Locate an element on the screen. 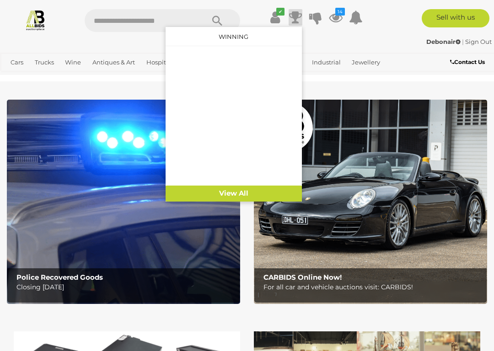 This screenshot has width=494, height=351. a: Sports is located at coordinates (48, 77).